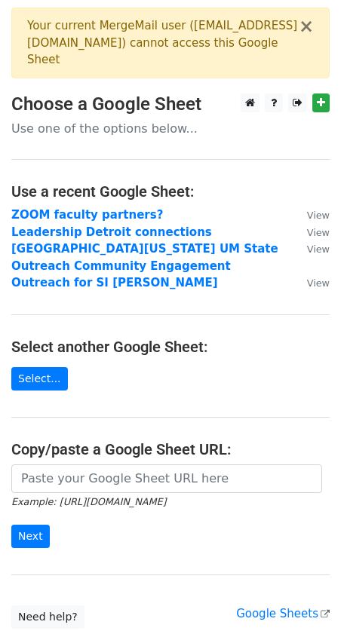 The height and width of the screenshot is (634, 341). I want to click on a: ZOOM faculty partners?, so click(87, 215).